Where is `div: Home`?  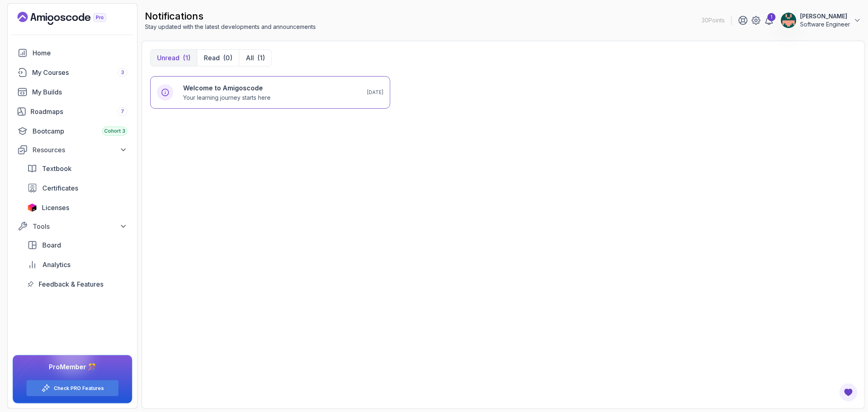
div: Home is located at coordinates (80, 53).